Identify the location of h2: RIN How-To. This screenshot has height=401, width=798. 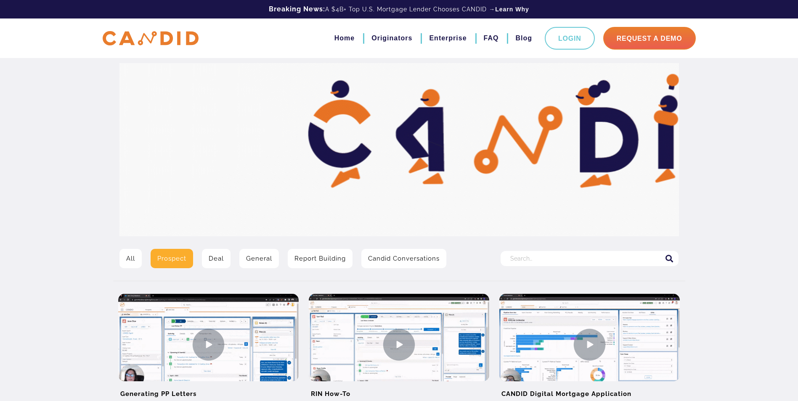
(399, 391).